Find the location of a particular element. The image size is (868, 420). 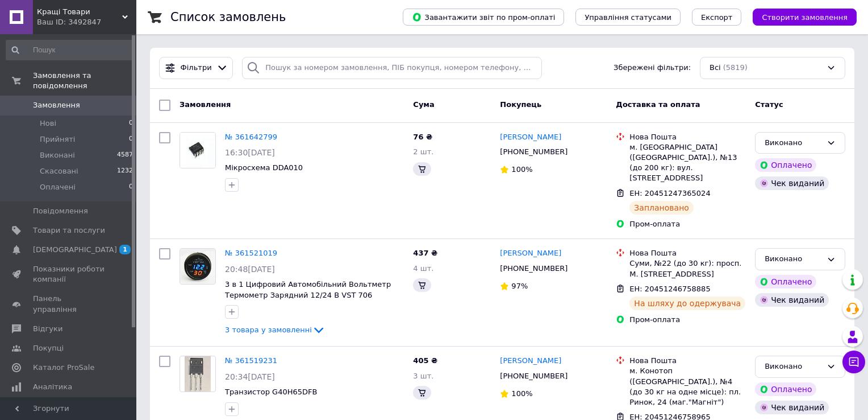

input: Пошук is located at coordinates (70, 50).